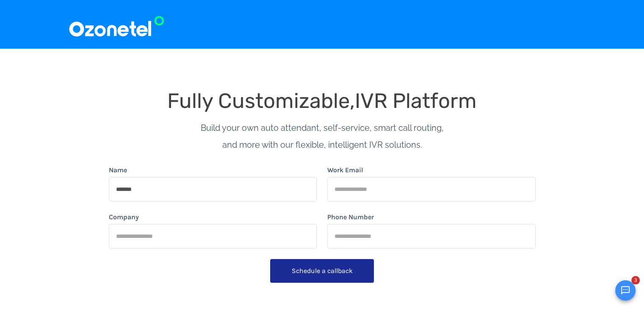  What do you see at coordinates (351, 217) in the screenshot?
I see `label: Phone Number` at bounding box center [351, 217].